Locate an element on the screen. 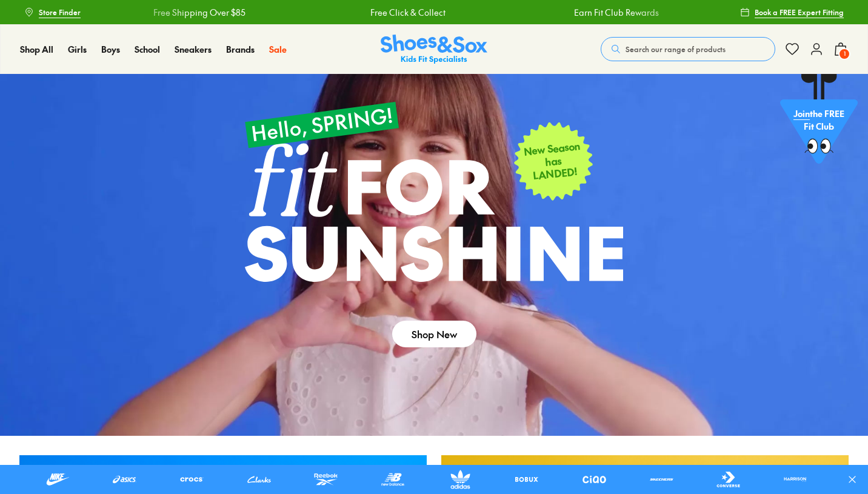 The image size is (868, 494). p: the FREE Fit Club is located at coordinates (819, 120).